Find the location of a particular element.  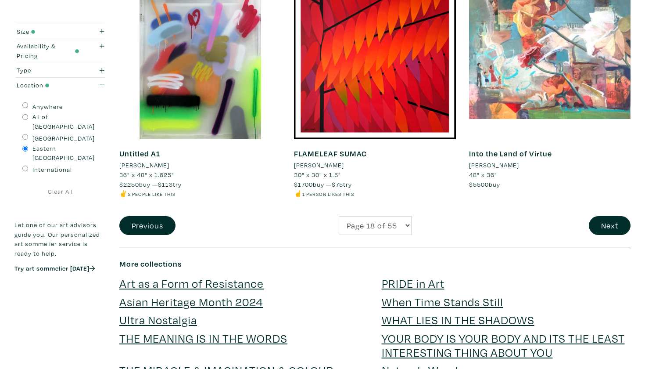

span: 30" x 30" x 1.5" is located at coordinates (317, 174).